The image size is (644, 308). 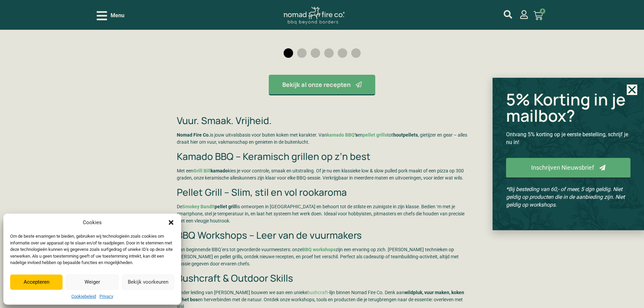 What do you see at coordinates (148, 282) in the screenshot?
I see `button: Bekijk voorkeuren` at bounding box center [148, 282].